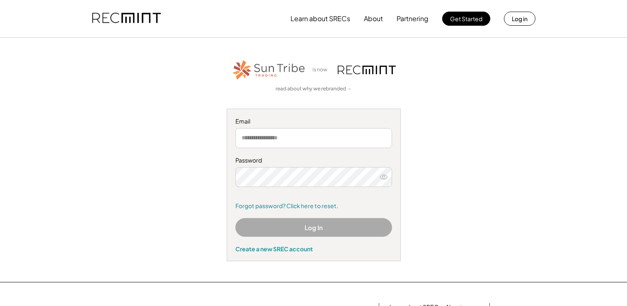  What do you see at coordinates (320, 19) in the screenshot?
I see `button: Learn about SRECs` at bounding box center [320, 19].